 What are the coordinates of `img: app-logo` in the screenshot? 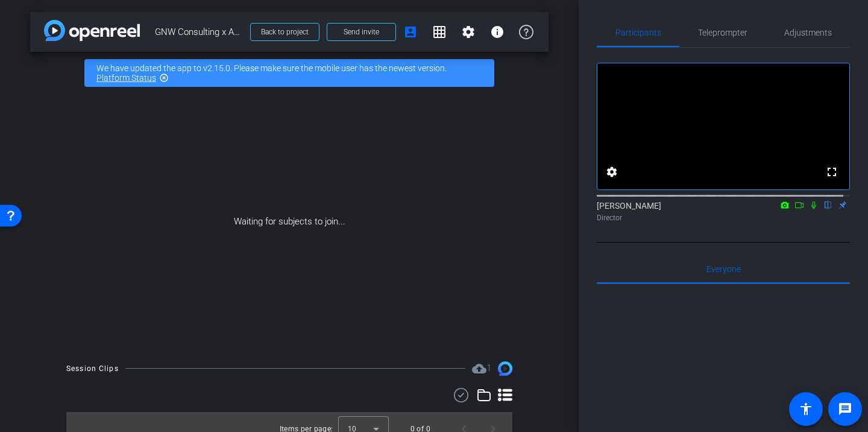 It's located at (92, 30).